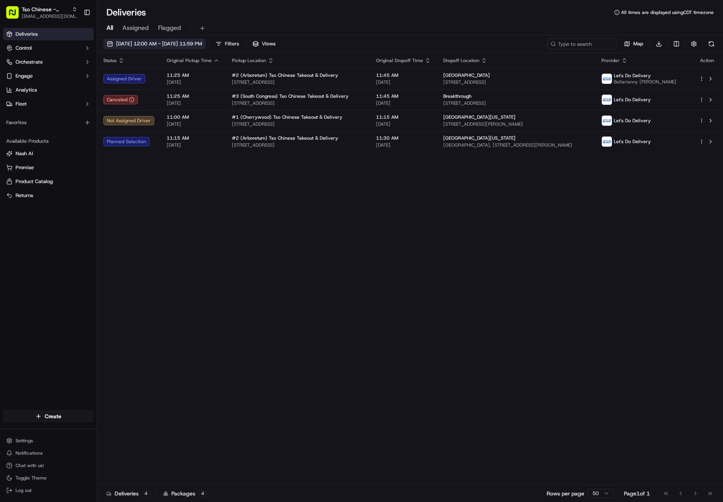 This screenshot has height=502, width=723. Describe the element at coordinates (582, 44) in the screenshot. I see `input: Type to search` at that location.